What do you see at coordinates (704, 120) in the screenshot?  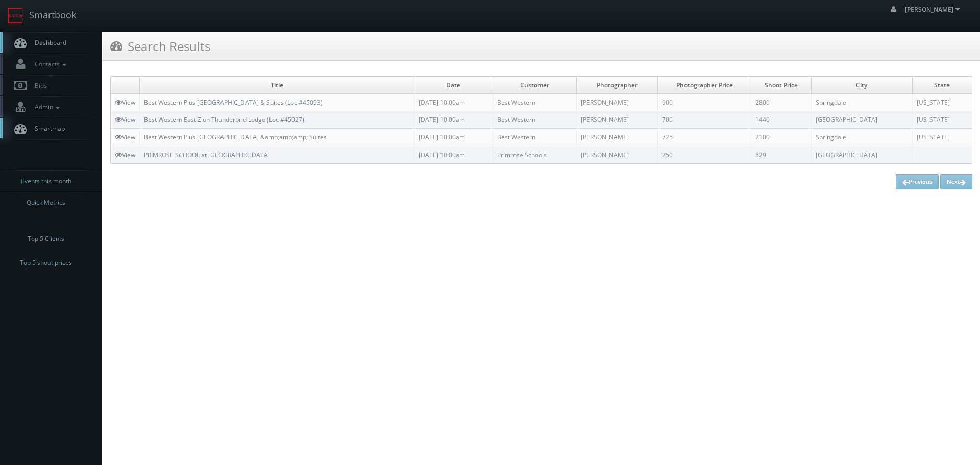 I see `td: 700` at bounding box center [704, 120].